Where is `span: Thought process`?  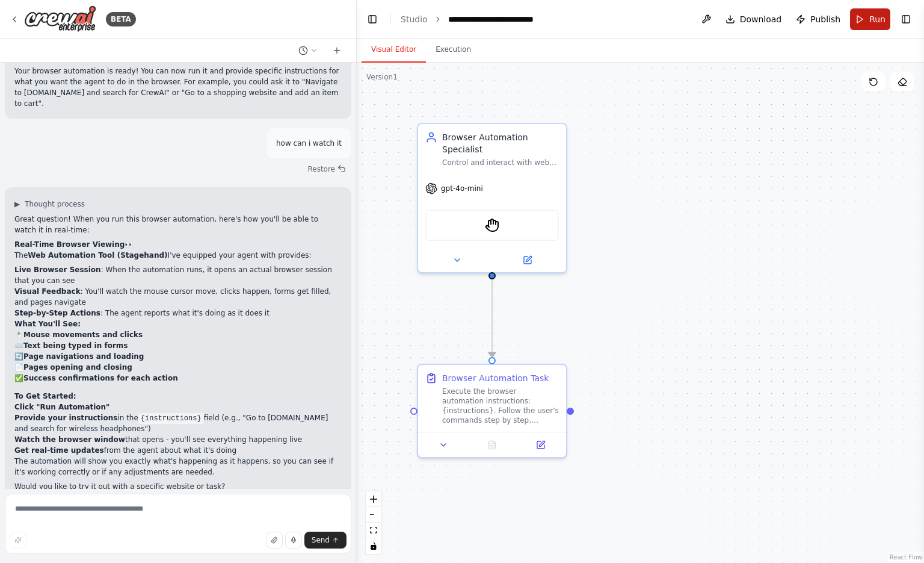
span: Thought process is located at coordinates (55, 204).